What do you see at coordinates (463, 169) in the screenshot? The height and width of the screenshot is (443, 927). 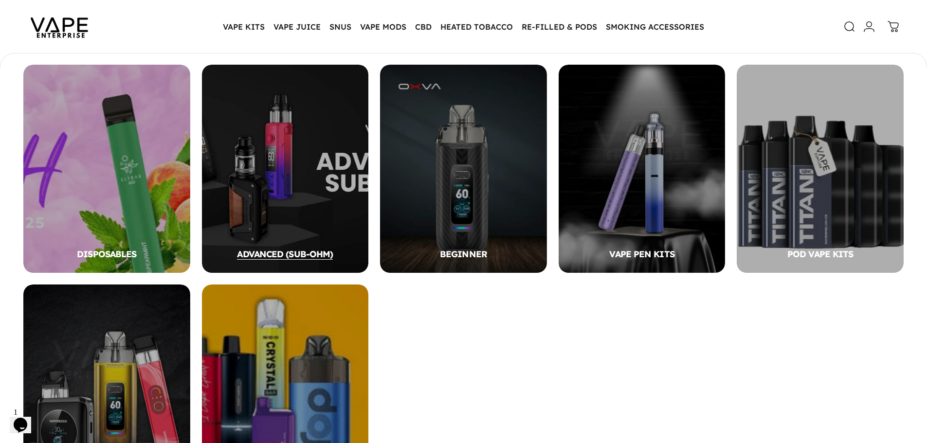 I see `a: BEGINNER` at bounding box center [463, 169].